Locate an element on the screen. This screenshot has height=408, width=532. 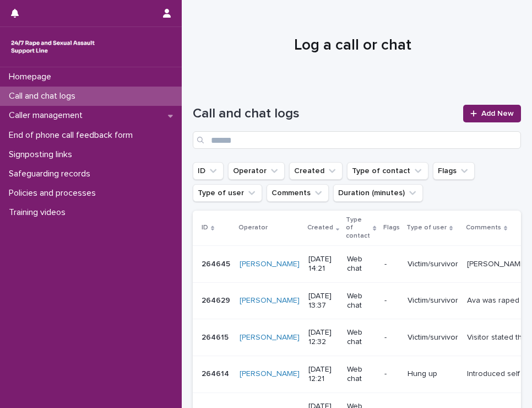
img: rhQMoQhaT3yELyF149Cw is located at coordinates (53, 47).